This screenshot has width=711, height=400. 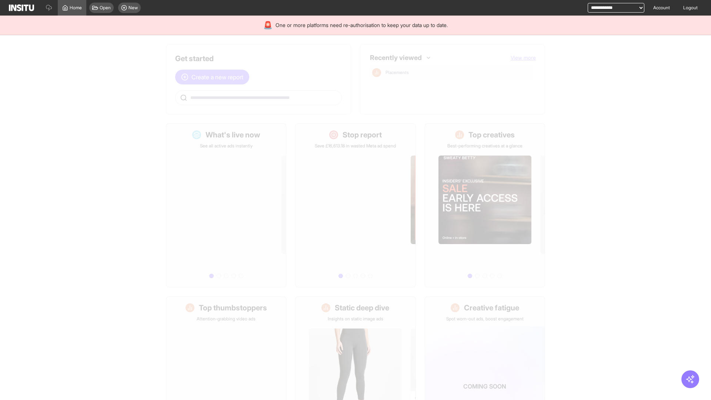 What do you see at coordinates (21, 8) in the screenshot?
I see `img: Logo` at bounding box center [21, 8].